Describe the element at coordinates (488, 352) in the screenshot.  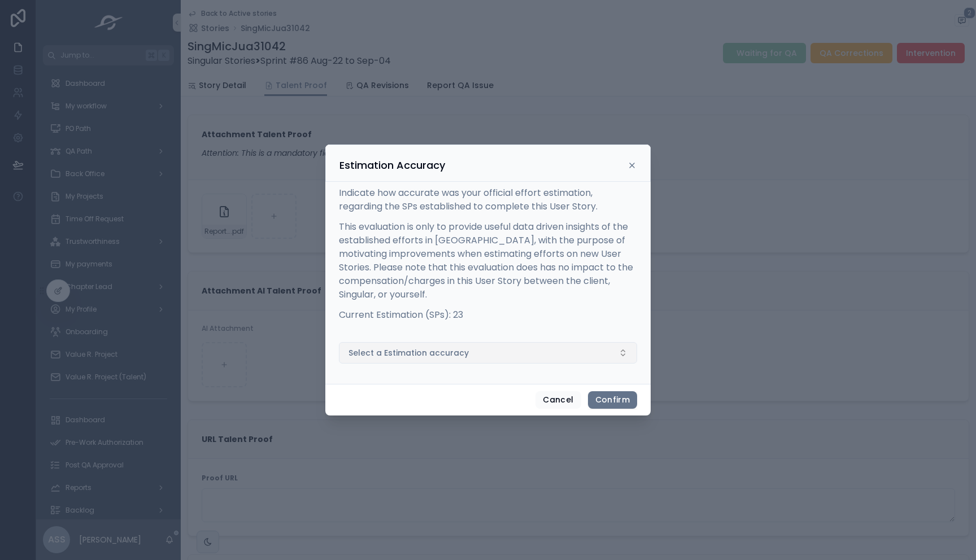
I see `button: Select Button` at that location.